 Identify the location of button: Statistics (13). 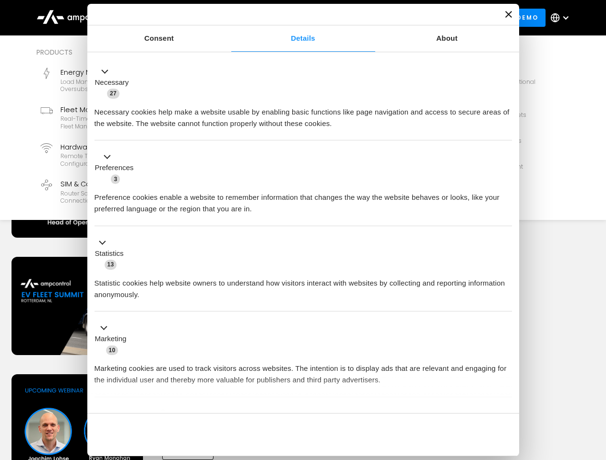
(112, 254).